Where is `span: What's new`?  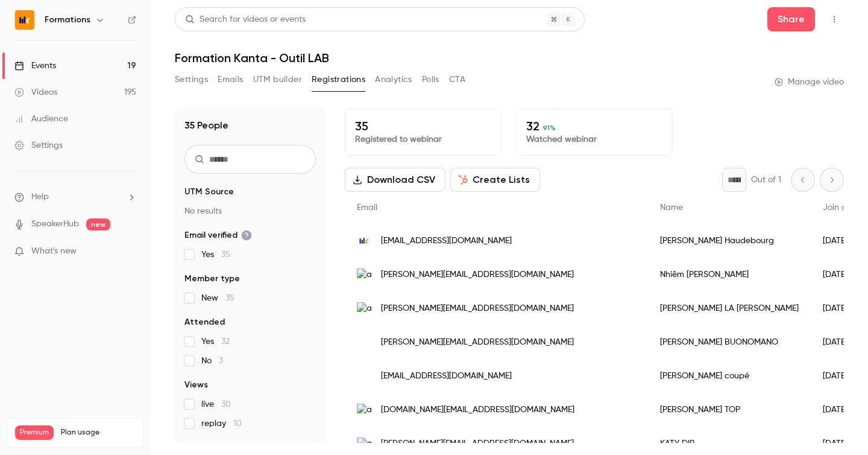
span: What's new is located at coordinates (54, 251).